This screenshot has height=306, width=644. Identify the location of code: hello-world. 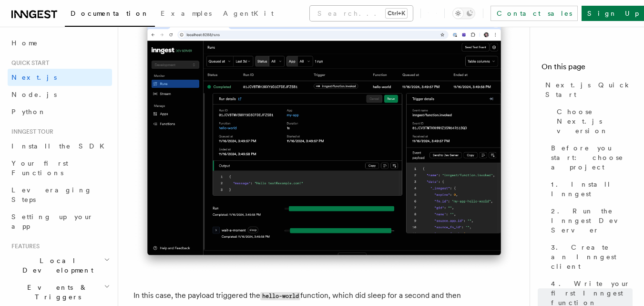
(280, 296).